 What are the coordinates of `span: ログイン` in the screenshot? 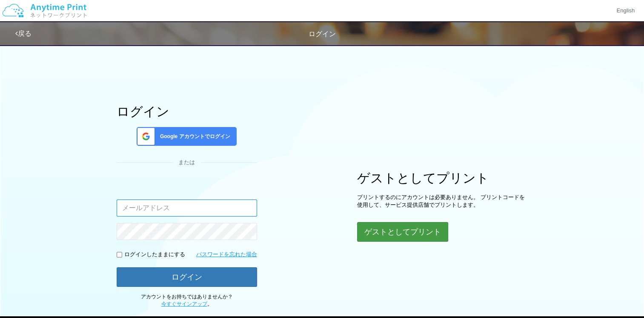 It's located at (322, 34).